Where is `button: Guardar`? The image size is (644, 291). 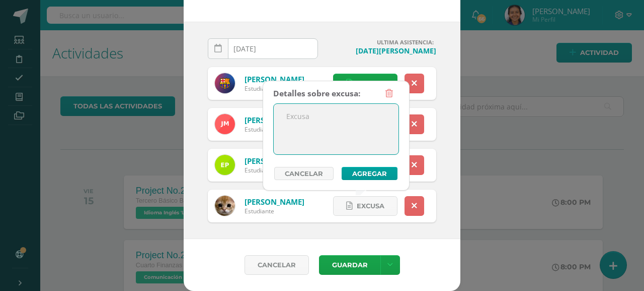 button: Guardar is located at coordinates (350, 264).